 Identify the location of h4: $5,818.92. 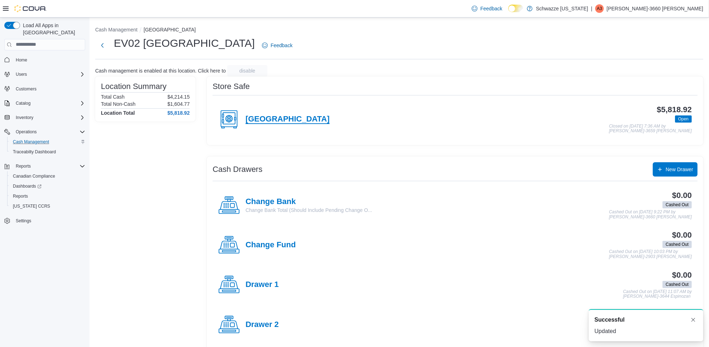
(179, 113).